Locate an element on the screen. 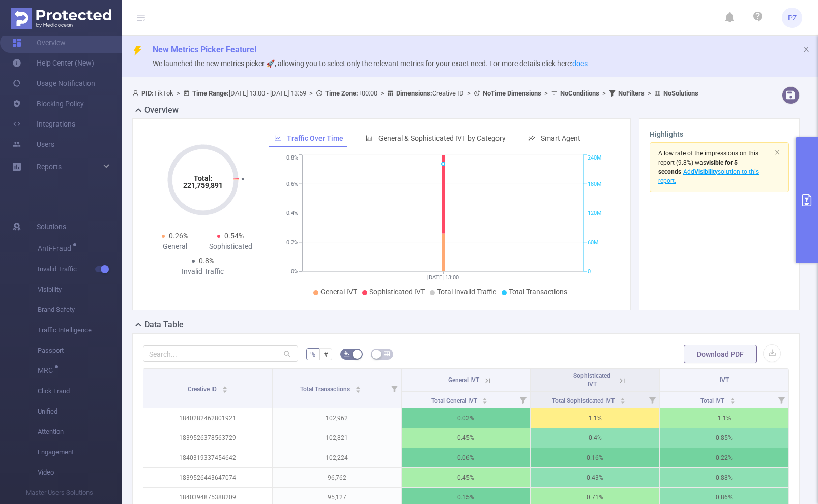 This screenshot has width=818, height=504. span: Attention is located at coordinates (80, 432).